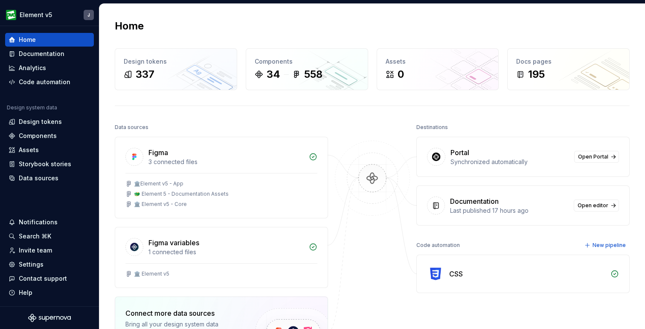 This screenshot has width=645, height=329. I want to click on div: 3 connected files, so click(226, 162).